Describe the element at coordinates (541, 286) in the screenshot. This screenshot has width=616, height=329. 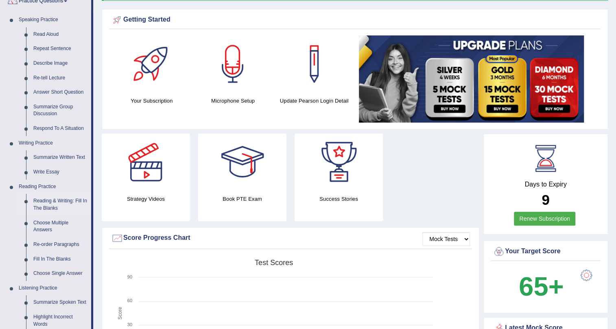
I see `b: 65+` at that location.